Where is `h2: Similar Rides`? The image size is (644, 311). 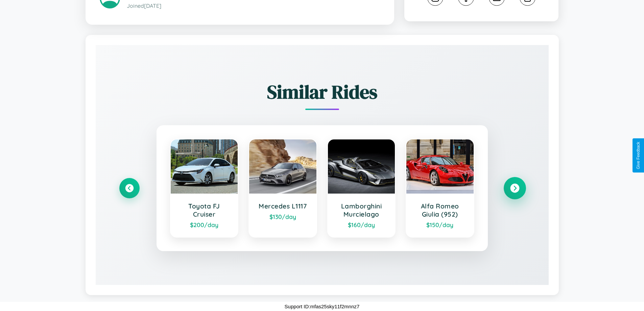
h2: Similar Rides is located at coordinates (322, 92).